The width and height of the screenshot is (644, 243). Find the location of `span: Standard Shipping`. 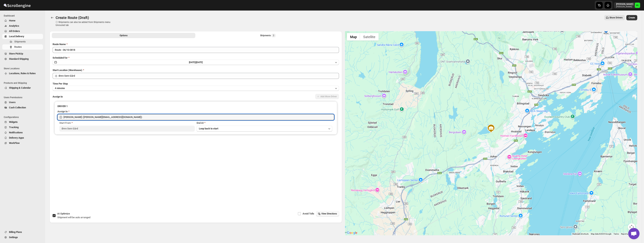

span: Standard Shipping is located at coordinates (19, 59).